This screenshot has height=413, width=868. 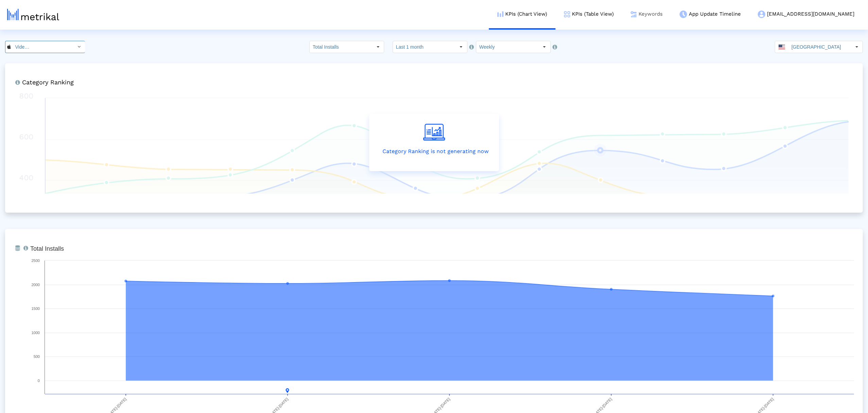 I want to click on p: Category Ranking is not generating now, so click(x=434, y=151).